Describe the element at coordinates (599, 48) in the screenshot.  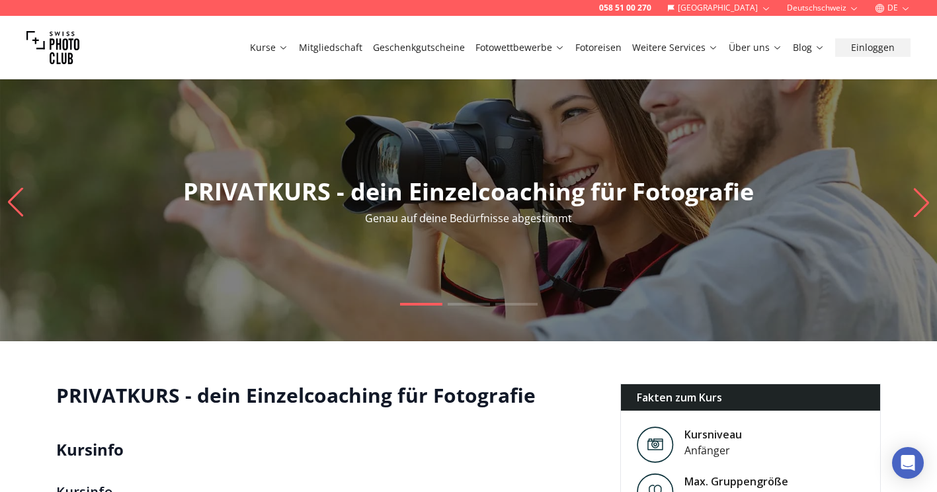
I see `a: Fotoreisen` at that location.